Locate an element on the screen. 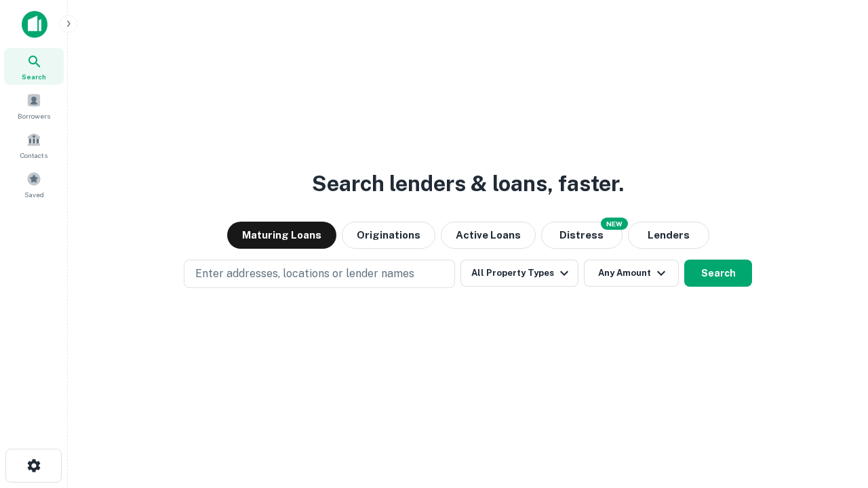 The width and height of the screenshot is (868, 488). div: Saved is located at coordinates (34, 185).